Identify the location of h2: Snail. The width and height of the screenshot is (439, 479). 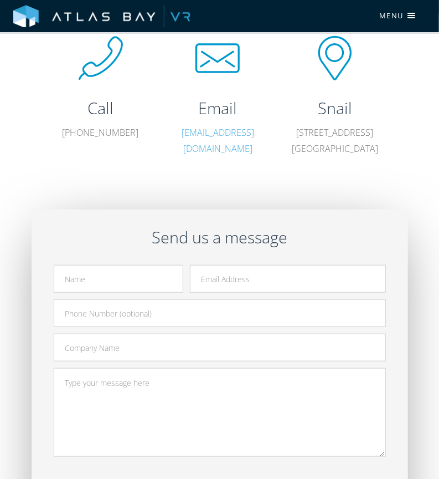
(335, 108).